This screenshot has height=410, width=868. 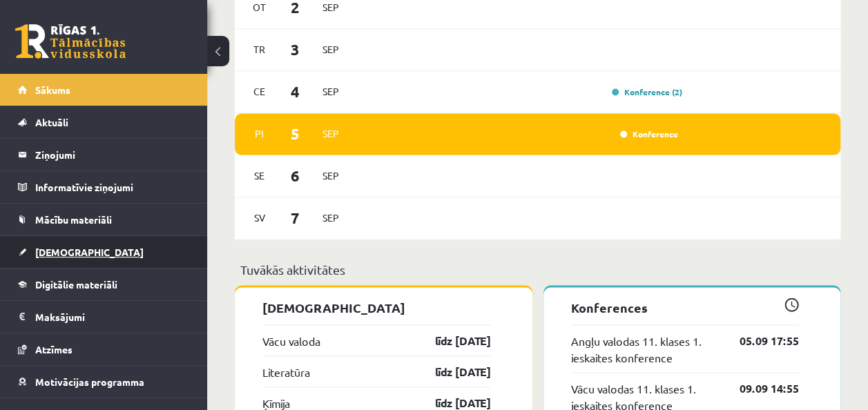 What do you see at coordinates (113, 187) in the screenshot?
I see `legend: Informatīvie ziņojumi` at bounding box center [113, 187].